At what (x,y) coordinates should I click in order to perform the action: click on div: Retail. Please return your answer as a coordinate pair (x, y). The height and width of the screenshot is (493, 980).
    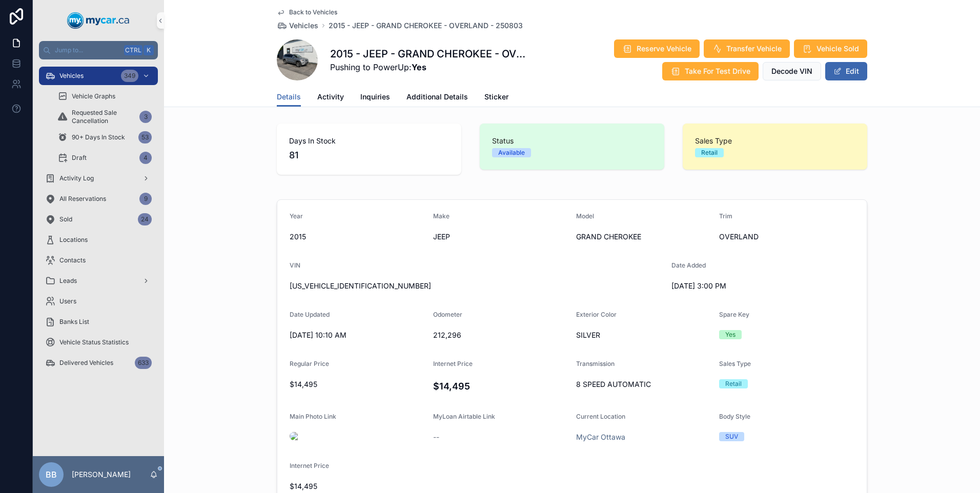
    Looking at the image, I should click on (733, 384).